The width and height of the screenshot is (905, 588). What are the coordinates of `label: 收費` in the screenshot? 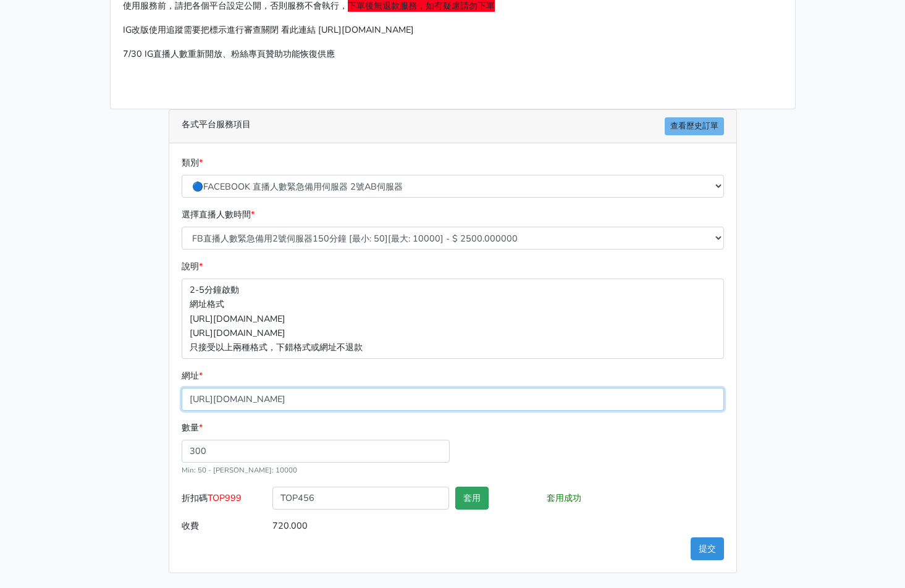 It's located at (224, 525).